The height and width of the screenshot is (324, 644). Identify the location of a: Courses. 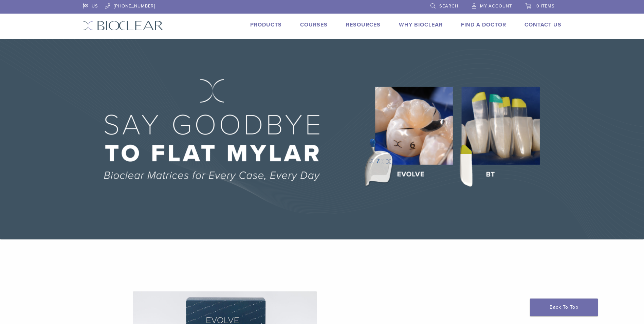
(314, 25).